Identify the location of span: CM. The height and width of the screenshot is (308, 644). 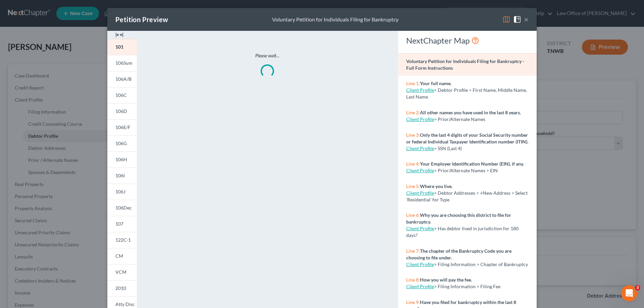
(119, 256).